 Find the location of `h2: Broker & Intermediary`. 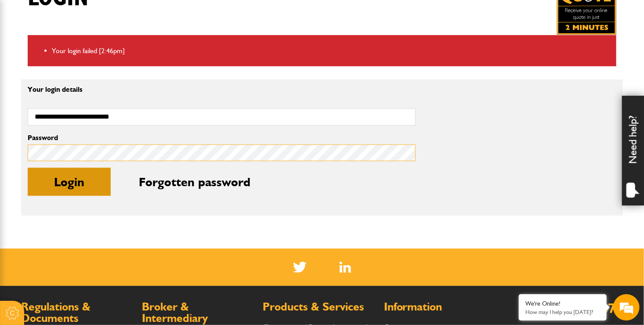

h2: Broker & Intermediary is located at coordinates (198, 312).